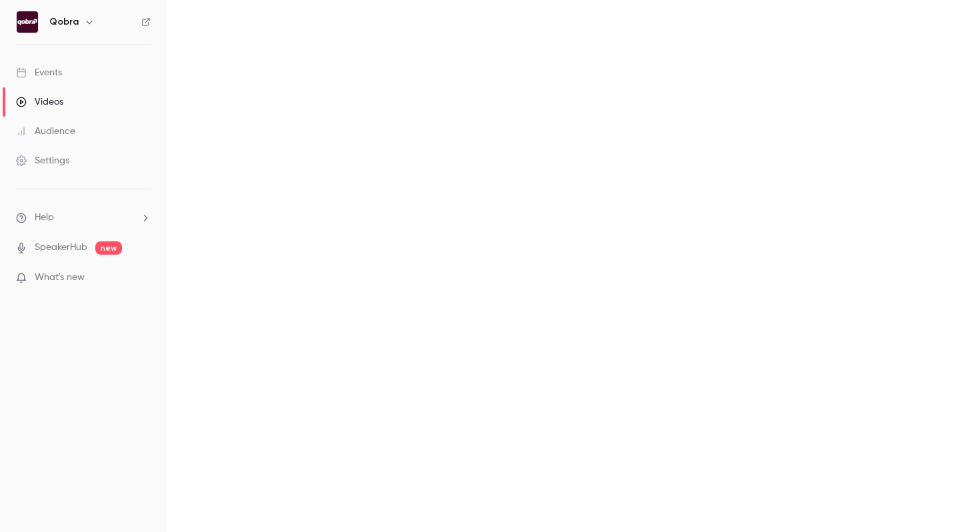 The image size is (980, 532). Describe the element at coordinates (108, 248) in the screenshot. I see `span: new` at that location.